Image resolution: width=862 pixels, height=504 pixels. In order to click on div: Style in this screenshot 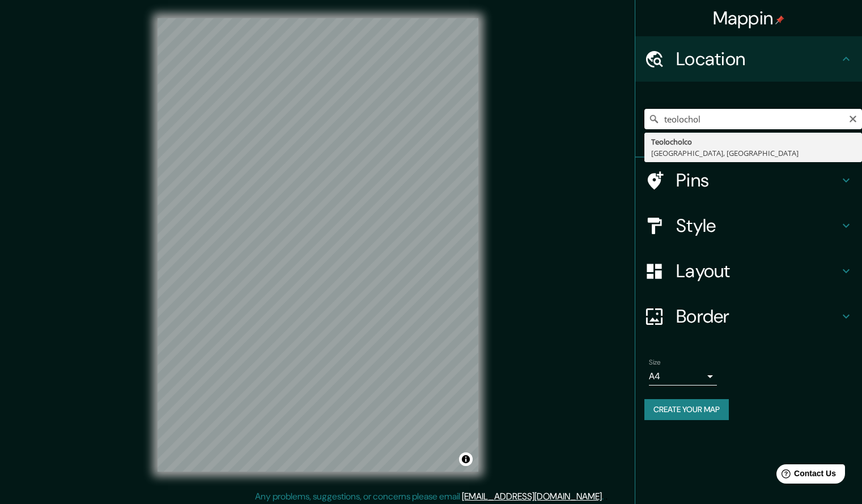, I will do `click(749, 225)`.